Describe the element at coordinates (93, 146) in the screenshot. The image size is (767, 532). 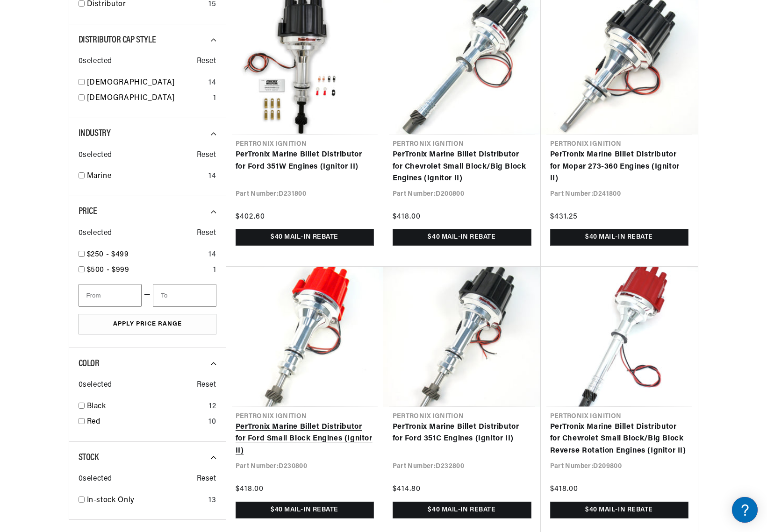
I see `div: Shipping` at that location.